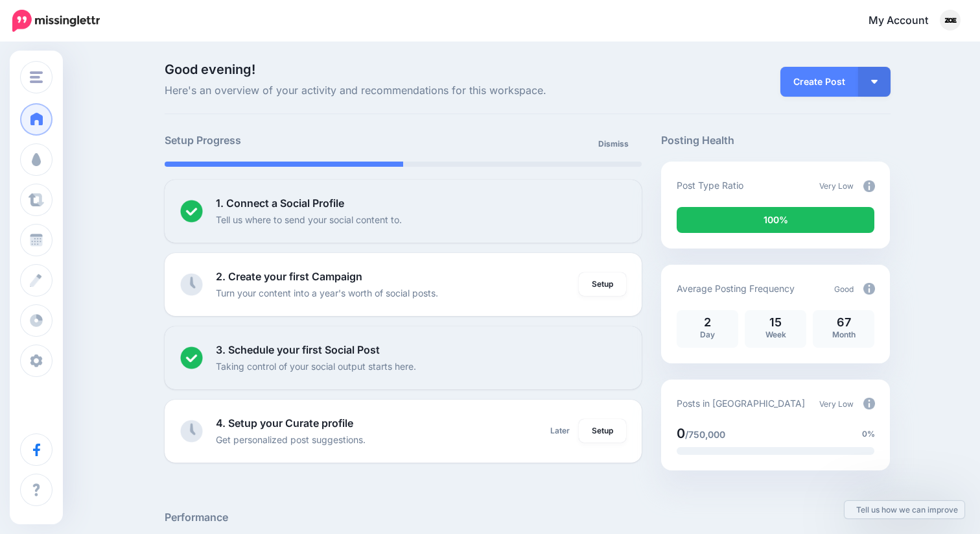  Describe the element at coordinates (680, 433) in the screenshot. I see `span: 0` at that location.